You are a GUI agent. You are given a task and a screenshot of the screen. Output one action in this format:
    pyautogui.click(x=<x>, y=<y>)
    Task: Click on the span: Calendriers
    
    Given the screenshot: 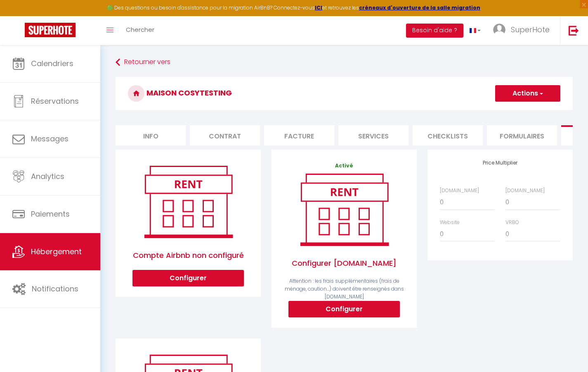 What is the action you would take?
    pyautogui.click(x=52, y=63)
    